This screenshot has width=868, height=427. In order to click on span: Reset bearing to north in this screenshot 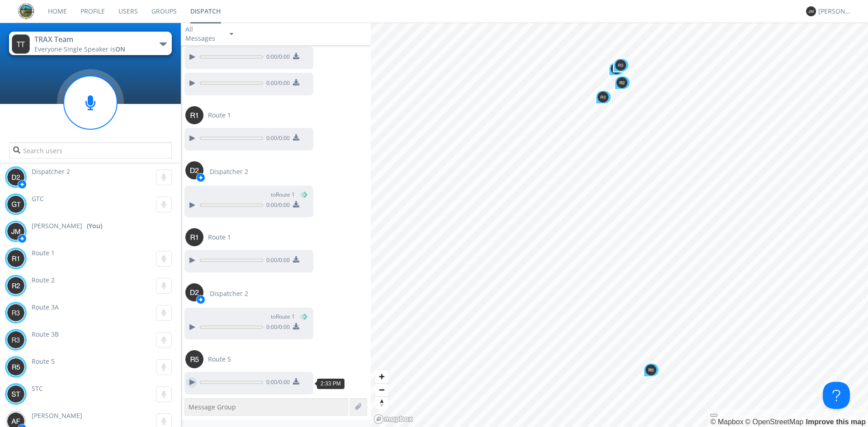, I will do `click(381, 403)`.